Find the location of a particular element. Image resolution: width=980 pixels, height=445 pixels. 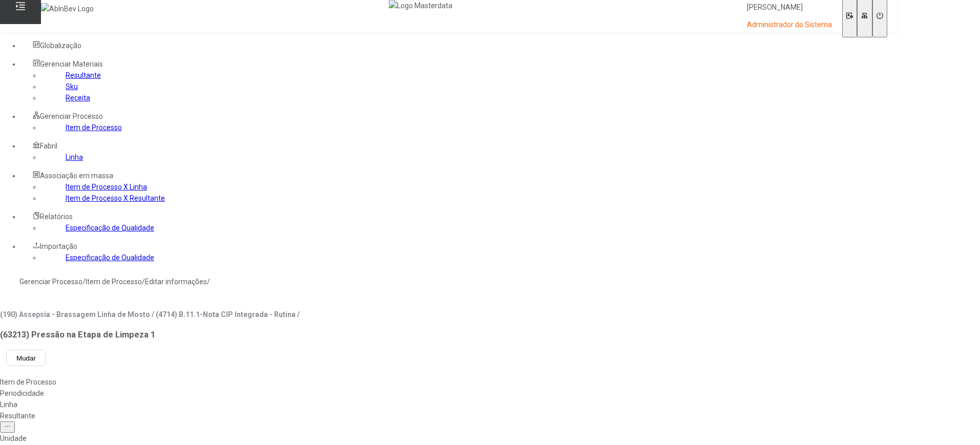

span: Importação is located at coordinates (58, 246).